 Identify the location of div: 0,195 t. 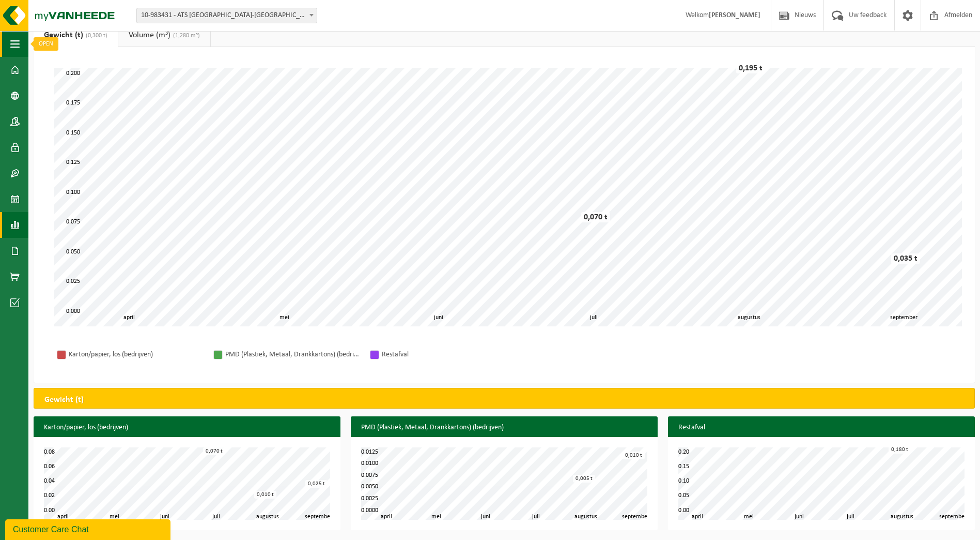
(751, 69).